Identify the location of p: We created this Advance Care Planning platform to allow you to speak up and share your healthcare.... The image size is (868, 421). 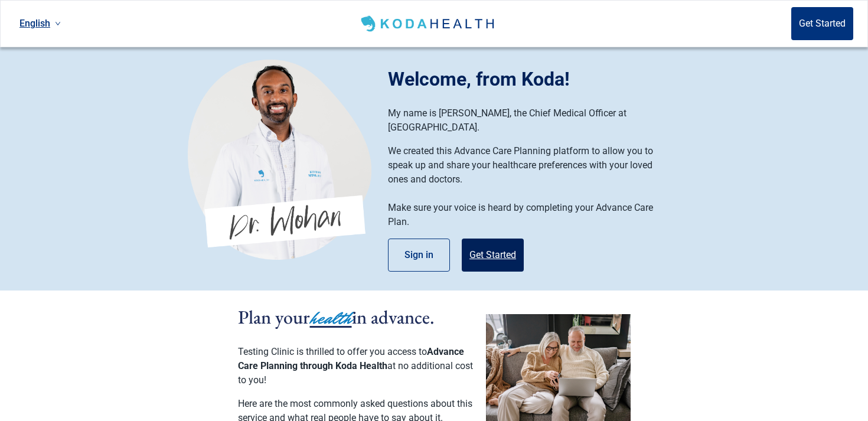
(528, 166).